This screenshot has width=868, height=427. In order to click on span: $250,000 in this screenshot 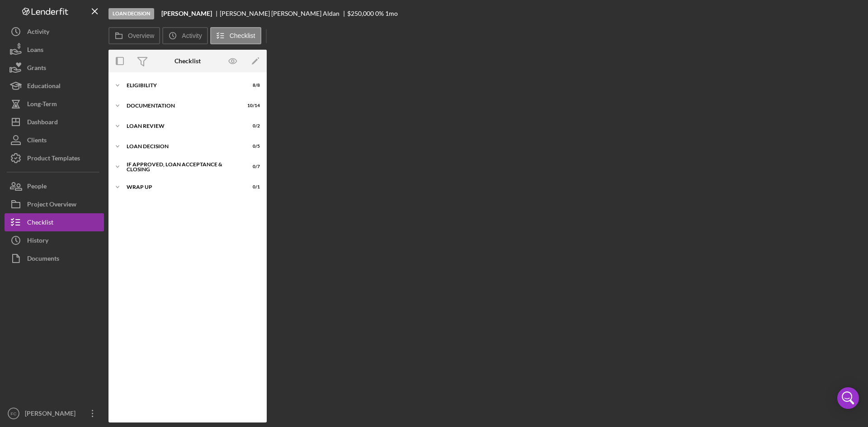, I will do `click(360, 13)`.